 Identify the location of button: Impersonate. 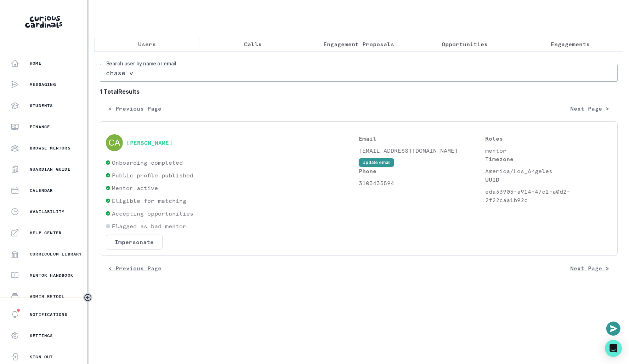
(134, 242).